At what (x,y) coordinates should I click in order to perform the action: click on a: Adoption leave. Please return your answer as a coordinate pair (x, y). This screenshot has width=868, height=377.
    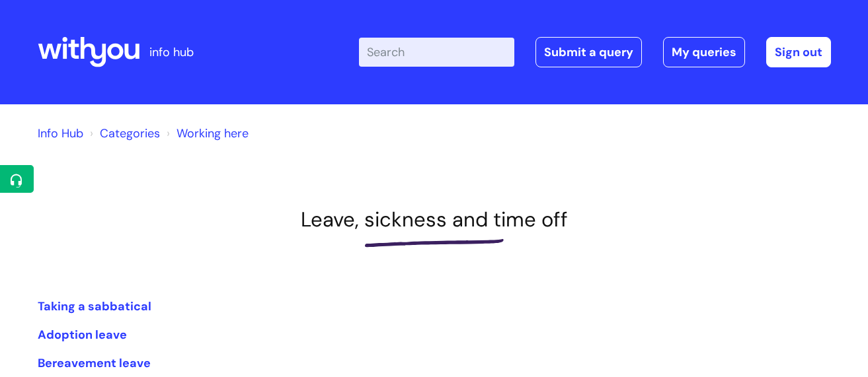
    Looking at the image, I should click on (82, 335).